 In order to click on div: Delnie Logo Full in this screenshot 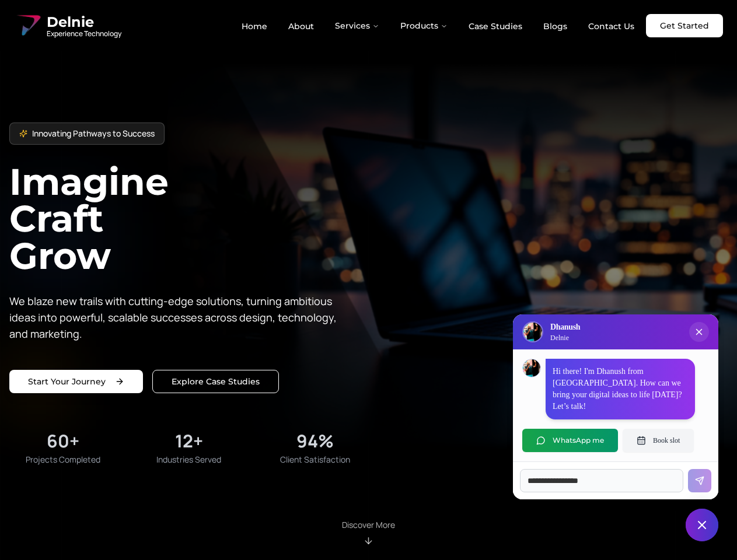, I will do `click(68, 26)`.